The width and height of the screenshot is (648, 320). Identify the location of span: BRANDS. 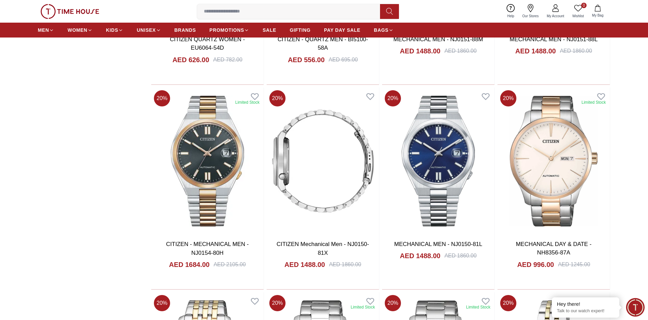
(185, 30).